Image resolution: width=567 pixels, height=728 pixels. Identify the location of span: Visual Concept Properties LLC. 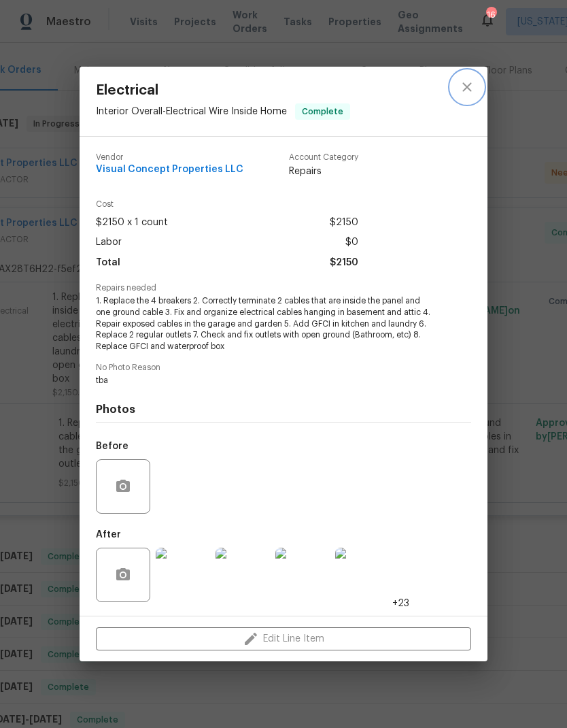
(169, 169).